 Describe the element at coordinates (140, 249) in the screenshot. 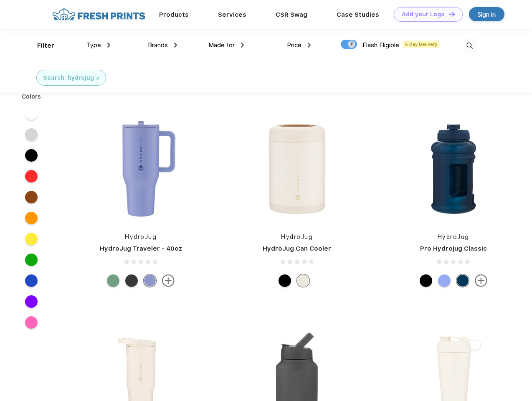

I see `a: HydroJug Traveler - 40oz` at that location.